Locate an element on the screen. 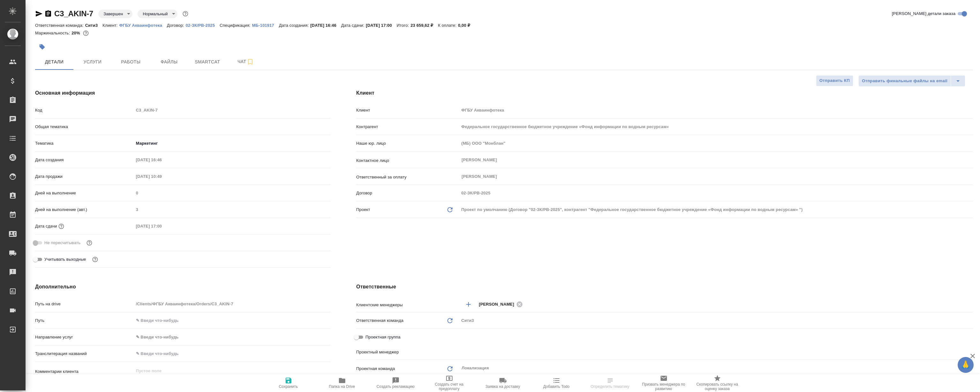 This screenshot has height=392, width=980. button: Завершен is located at coordinates (113, 14).